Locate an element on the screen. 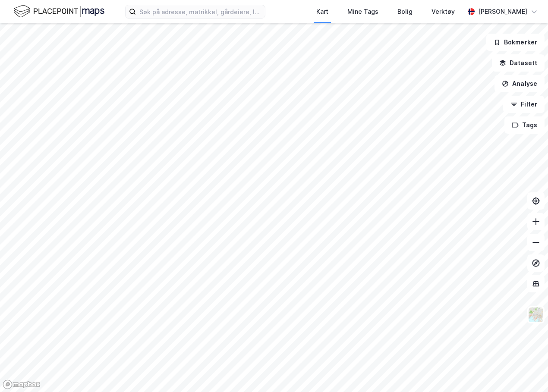 This screenshot has height=392, width=548. div: Mine Tags is located at coordinates (363, 12).